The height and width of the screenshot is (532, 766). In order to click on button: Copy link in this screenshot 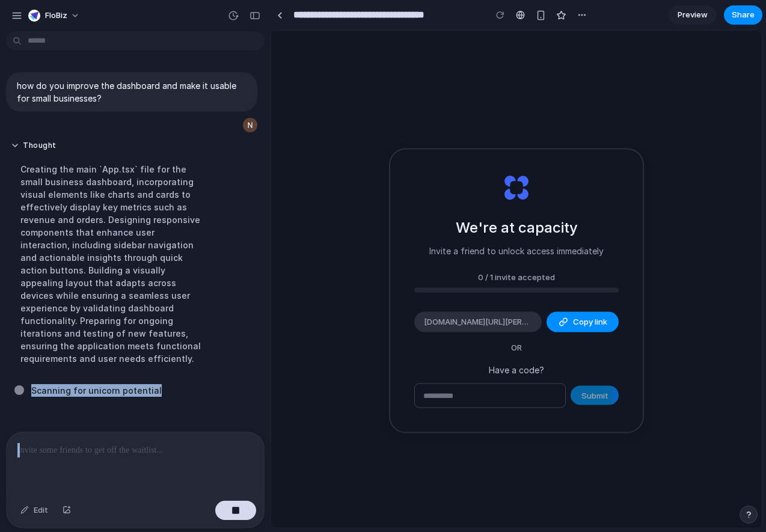, I will do `click(583, 322)`.